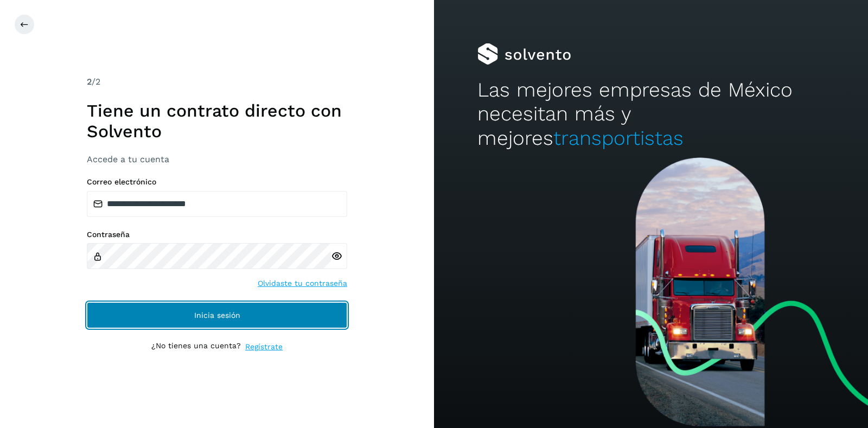 The height and width of the screenshot is (428, 868). Describe the element at coordinates (217, 316) in the screenshot. I see `button: Inicia sesión` at that location.